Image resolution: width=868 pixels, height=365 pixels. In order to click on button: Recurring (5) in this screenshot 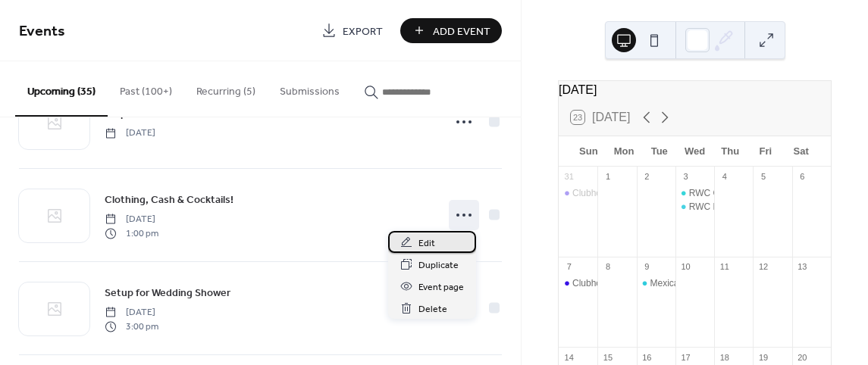, I will do `click(226, 88)`.